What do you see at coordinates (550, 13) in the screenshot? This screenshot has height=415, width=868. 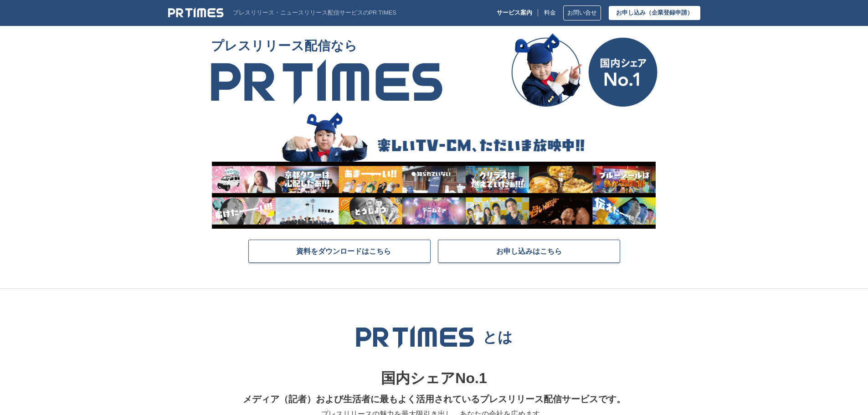 I see `a: 料金` at bounding box center [550, 13].